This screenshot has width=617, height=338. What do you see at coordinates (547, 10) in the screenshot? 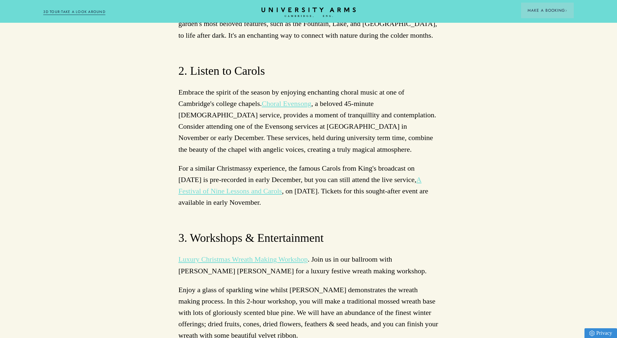
I see `button: Make a BookingArrow icon` at bounding box center [547, 10].